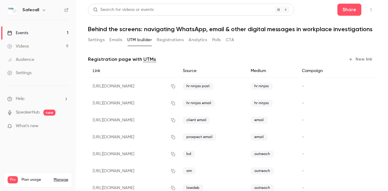  Describe the element at coordinates (199, 137) in the screenshot. I see `span: prospect email` at that location.